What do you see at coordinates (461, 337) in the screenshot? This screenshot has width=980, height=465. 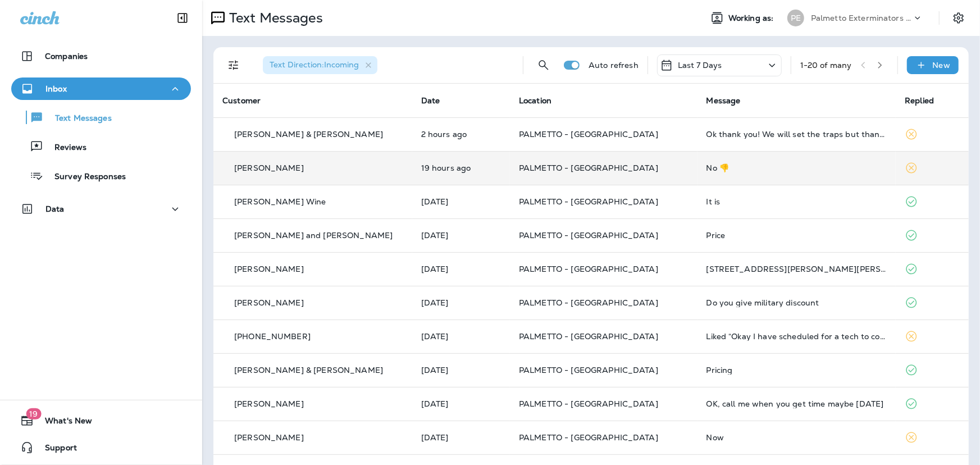 I see `p: Sep 19, 2025 01:24 PM` at bounding box center [461, 337].